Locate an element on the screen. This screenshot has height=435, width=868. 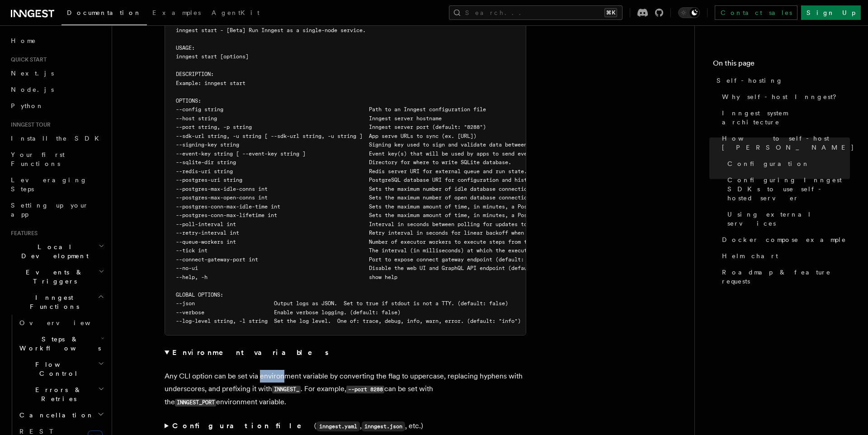
a: Inngest system architecture is located at coordinates (784, 118).